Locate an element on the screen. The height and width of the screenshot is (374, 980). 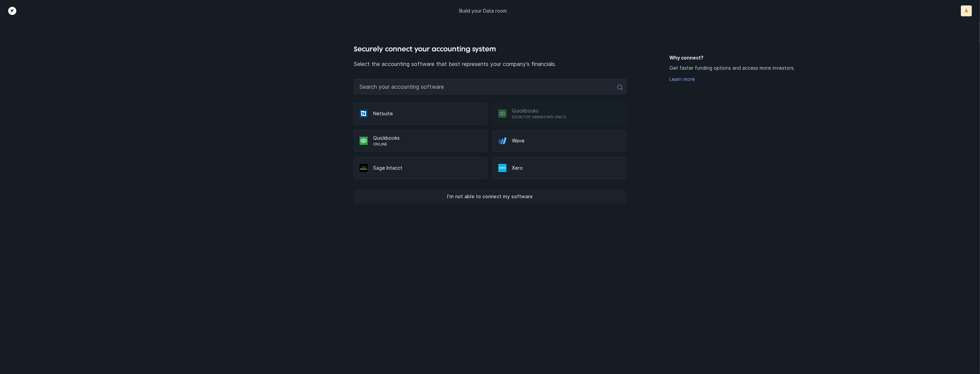
div: QuickbooksOnline is located at coordinates (420, 141).